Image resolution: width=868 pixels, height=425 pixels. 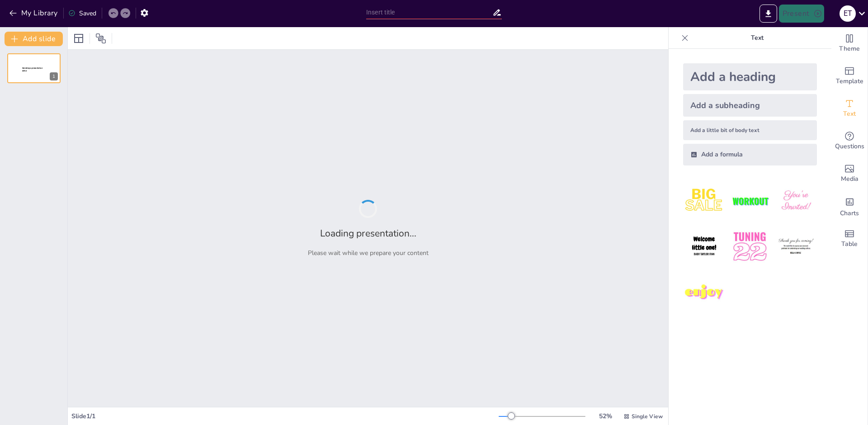 What do you see at coordinates (849, 49) in the screenshot?
I see `span: Theme` at bounding box center [849, 49].